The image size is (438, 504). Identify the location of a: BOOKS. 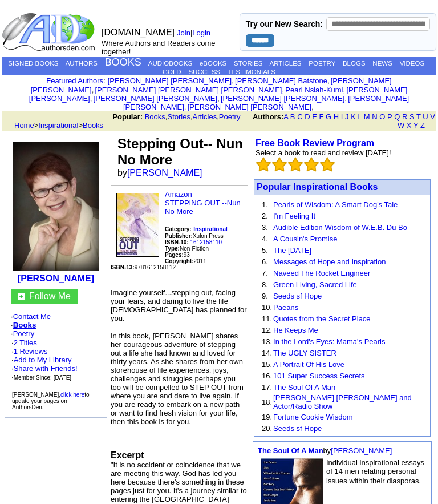
(124, 62).